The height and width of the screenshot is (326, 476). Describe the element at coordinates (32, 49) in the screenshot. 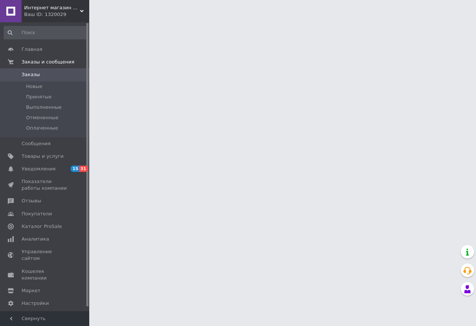

I see `span: Главная` at that location.